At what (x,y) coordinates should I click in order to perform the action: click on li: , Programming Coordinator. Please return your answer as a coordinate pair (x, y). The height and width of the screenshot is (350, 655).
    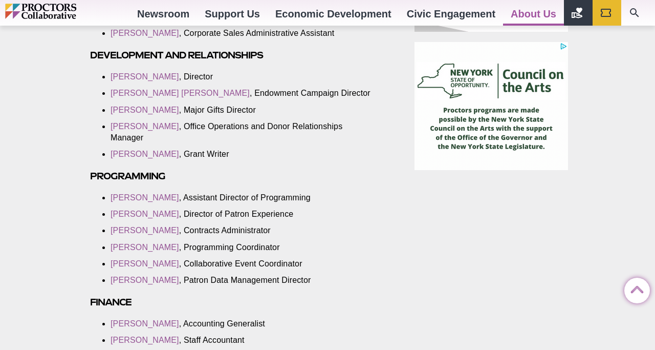
    Looking at the image, I should click on (243, 247).